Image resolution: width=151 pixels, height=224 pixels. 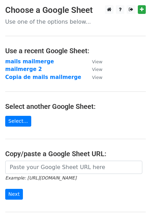 I want to click on input: Paste your Google Sheet URL here, so click(x=74, y=167).